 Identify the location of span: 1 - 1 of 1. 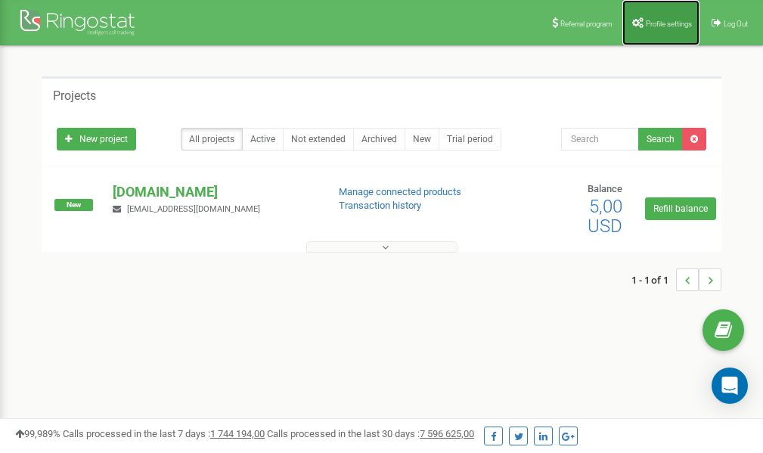
(653, 280).